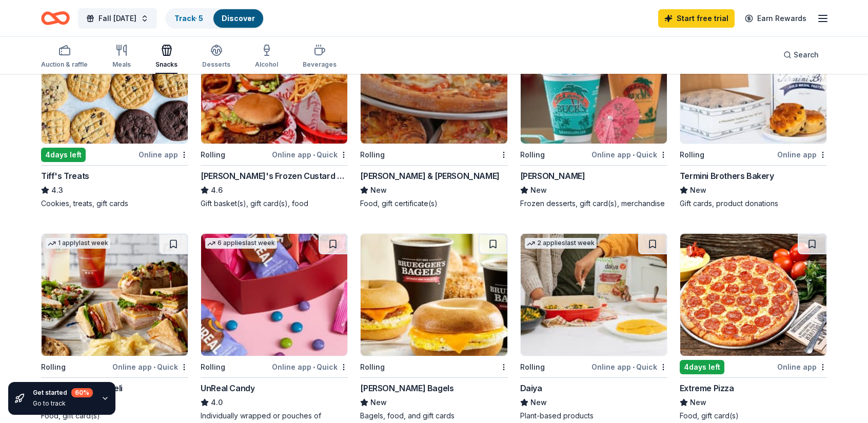 This screenshot has width=868, height=423. Describe the element at coordinates (238, 18) in the screenshot. I see `a: Discover` at that location.